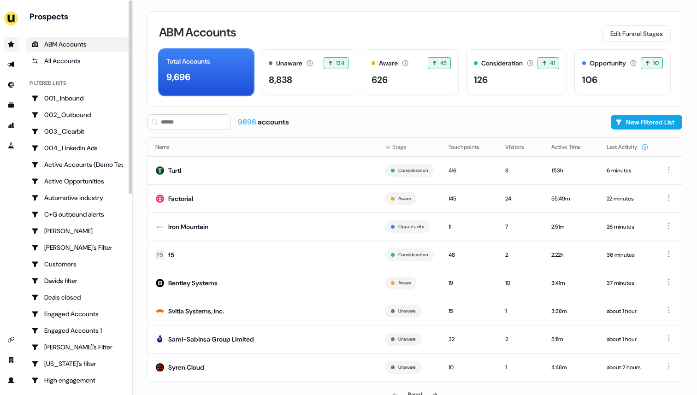 Image resolution: width=697 pixels, height=395 pixels. Describe the element at coordinates (197, 32) in the screenshot. I see `h3: ABM Accounts` at that location.